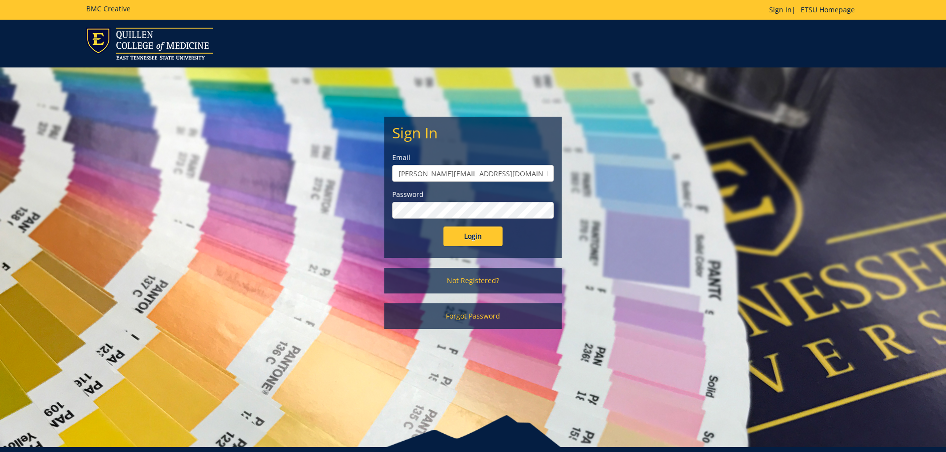  What do you see at coordinates (473, 316) in the screenshot?
I see `a: Forgot Password` at bounding box center [473, 316].